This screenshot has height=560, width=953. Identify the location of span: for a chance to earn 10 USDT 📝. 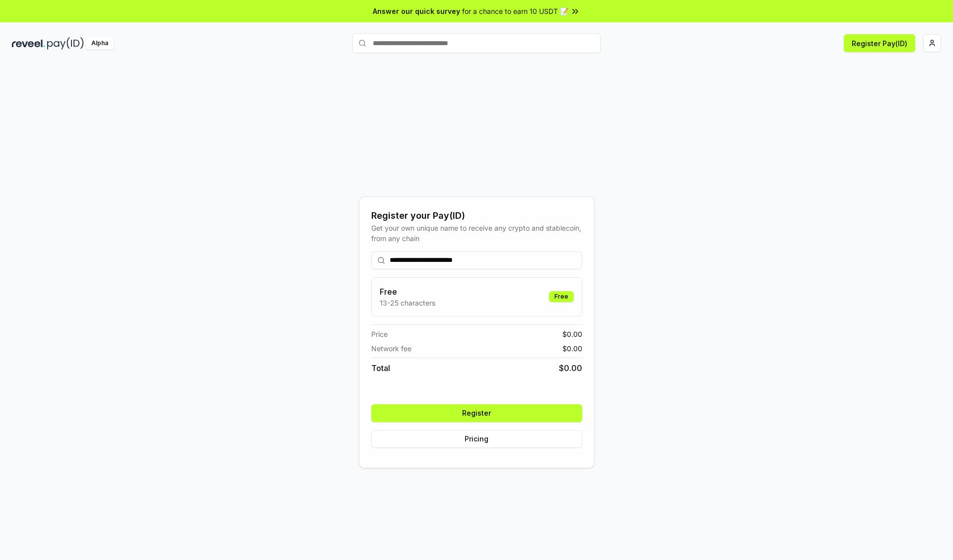
(515, 11).